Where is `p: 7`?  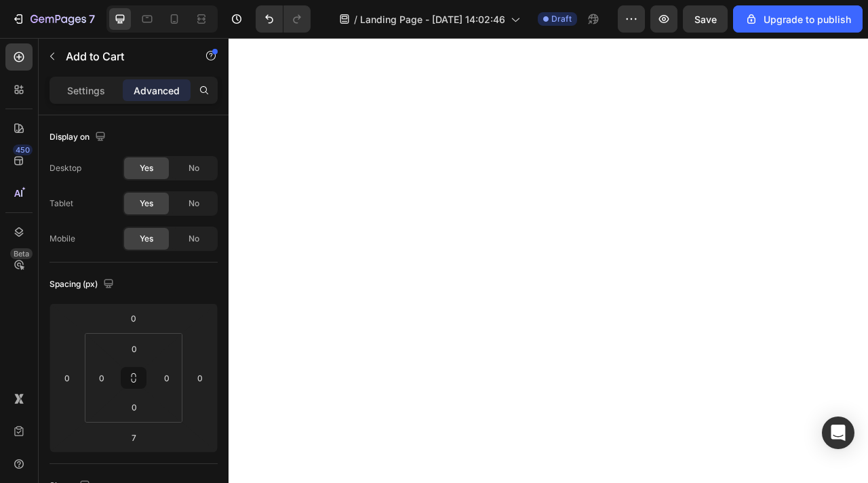
p: 7 is located at coordinates (92, 19).